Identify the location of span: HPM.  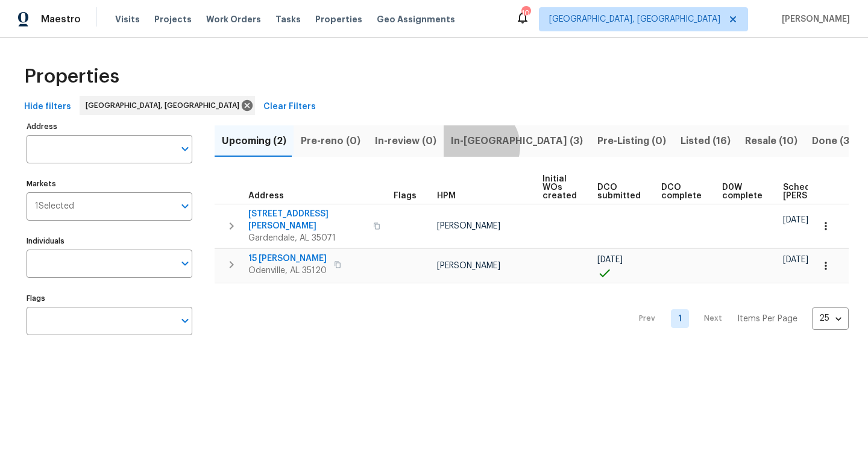
(446, 196).